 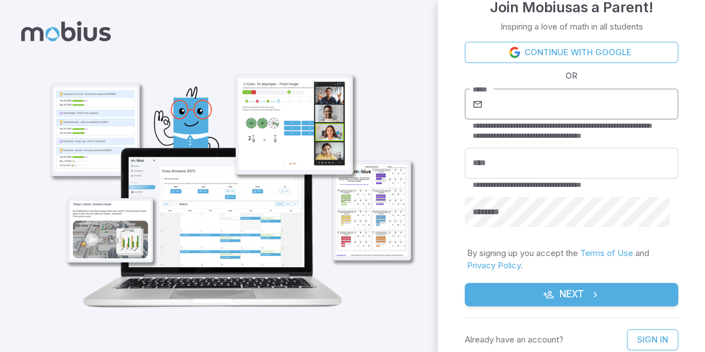 I want to click on a: Sign In, so click(x=653, y=339).